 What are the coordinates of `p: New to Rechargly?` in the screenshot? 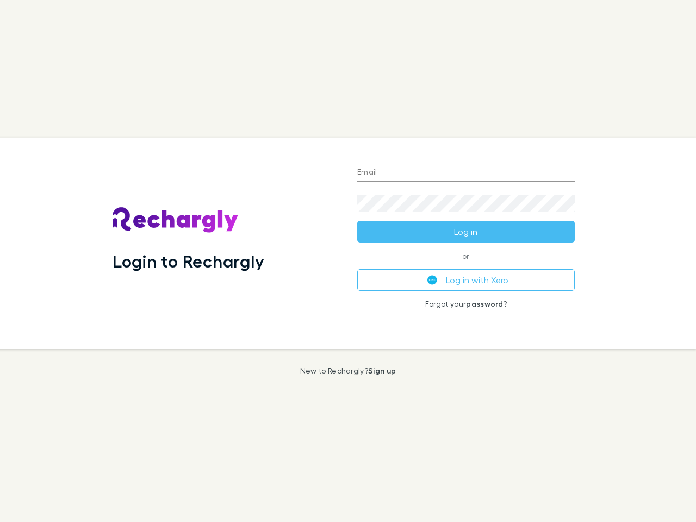 It's located at (348, 371).